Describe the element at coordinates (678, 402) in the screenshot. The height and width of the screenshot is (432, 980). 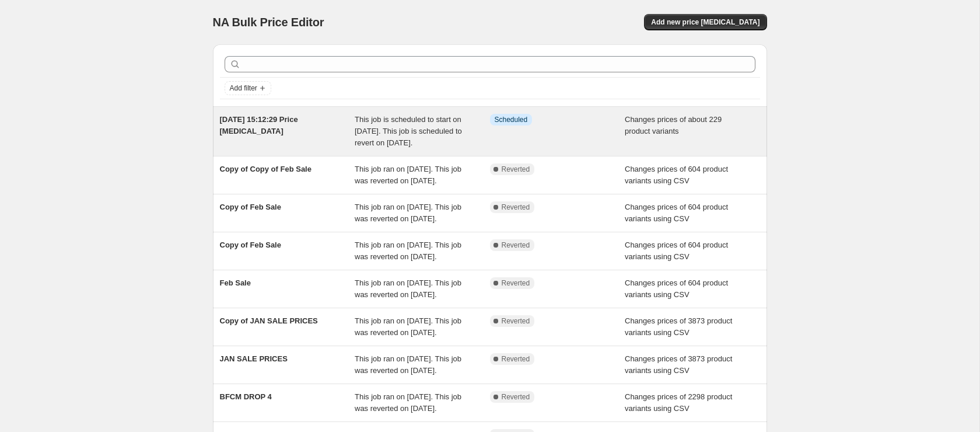
I see `span: Changes prices of 2298 product variants using CSV` at that location.